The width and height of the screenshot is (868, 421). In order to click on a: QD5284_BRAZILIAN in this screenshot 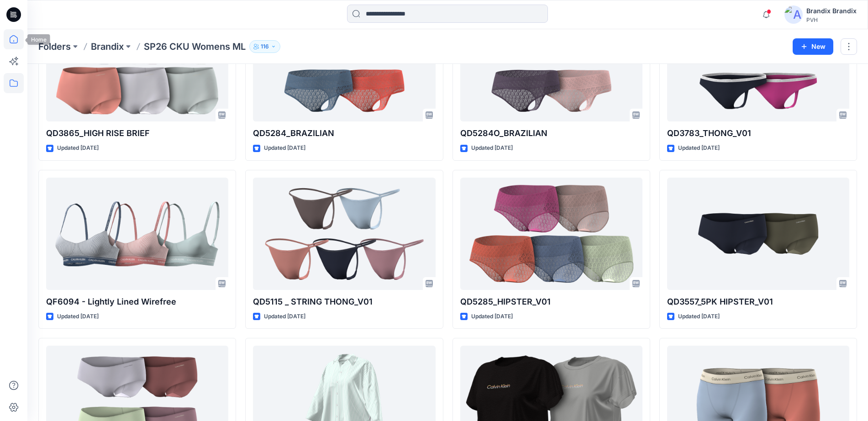, I will do `click(344, 66)`.